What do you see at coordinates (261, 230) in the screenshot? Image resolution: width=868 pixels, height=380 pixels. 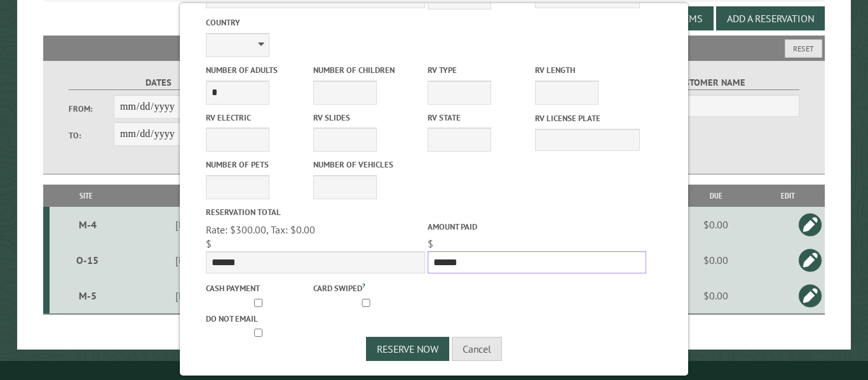 I see `span: Rate: $300.00, Tax: $0.00` at bounding box center [261, 230].